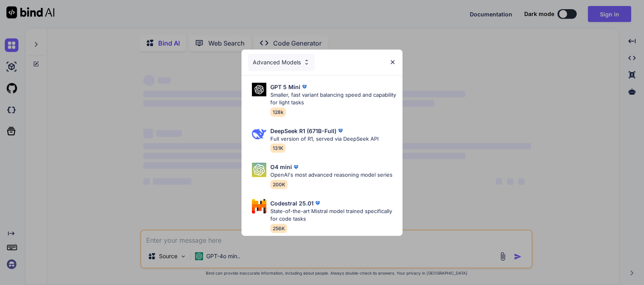 The image size is (644, 285). What do you see at coordinates (281, 167) in the screenshot?
I see `p: O4 mini` at bounding box center [281, 167].